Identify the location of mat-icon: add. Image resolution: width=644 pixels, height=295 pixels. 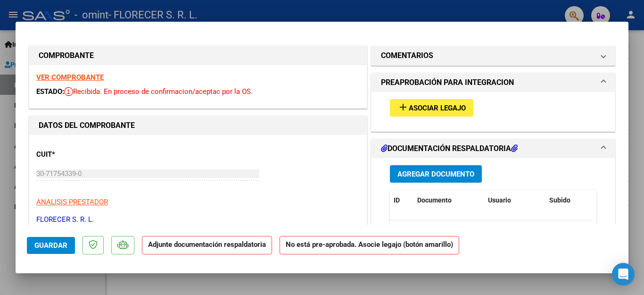
(404, 107).